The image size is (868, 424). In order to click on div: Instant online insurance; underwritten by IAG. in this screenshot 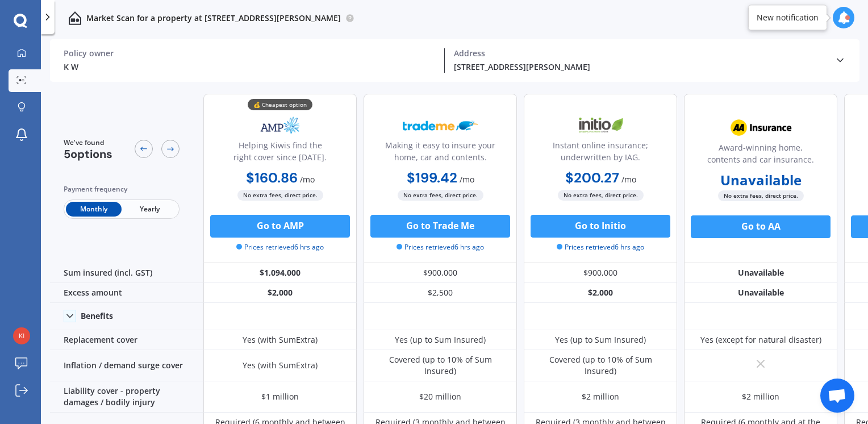, I will do `click(600, 154)`.